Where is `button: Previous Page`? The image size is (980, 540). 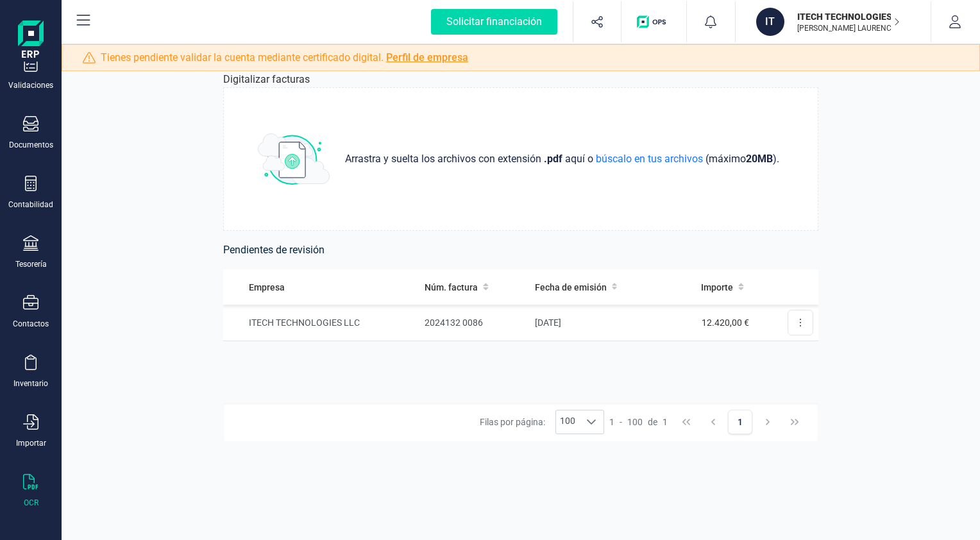 button: Previous Page is located at coordinates (713, 422).